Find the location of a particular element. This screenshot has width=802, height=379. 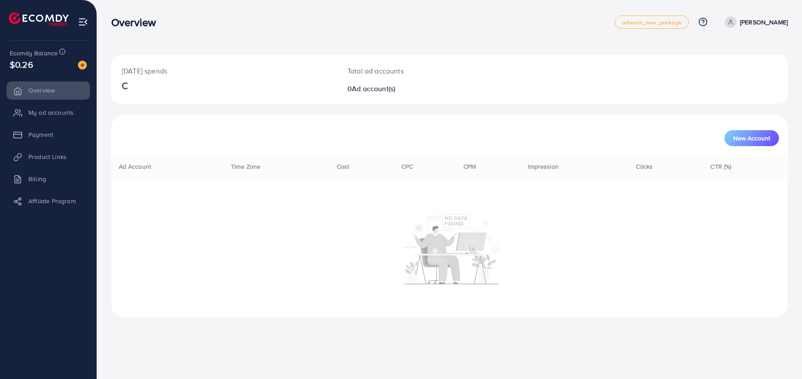

h2: 0 is located at coordinates (421, 89).